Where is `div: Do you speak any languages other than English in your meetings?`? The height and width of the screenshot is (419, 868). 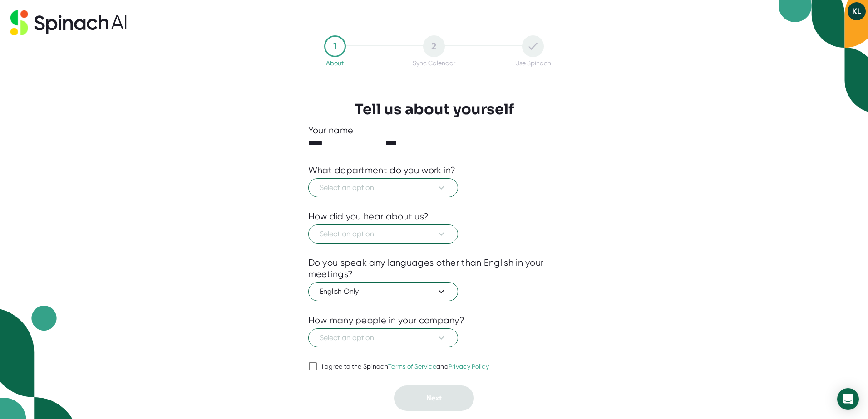
div: Do you speak any languages other than English in your meetings? is located at coordinates (434, 269).